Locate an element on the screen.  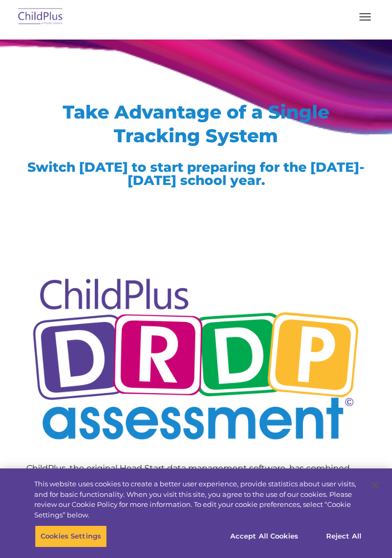
div: This website uses cookies to create a better user experience, provide statistics about user visit... is located at coordinates (199, 500).